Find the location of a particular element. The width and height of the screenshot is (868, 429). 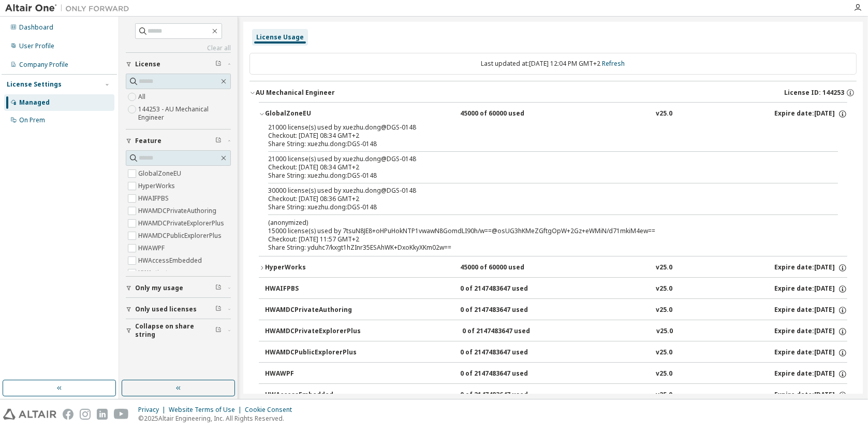

div: HWAMDCPrivateExplorerPlus is located at coordinates (312, 331).